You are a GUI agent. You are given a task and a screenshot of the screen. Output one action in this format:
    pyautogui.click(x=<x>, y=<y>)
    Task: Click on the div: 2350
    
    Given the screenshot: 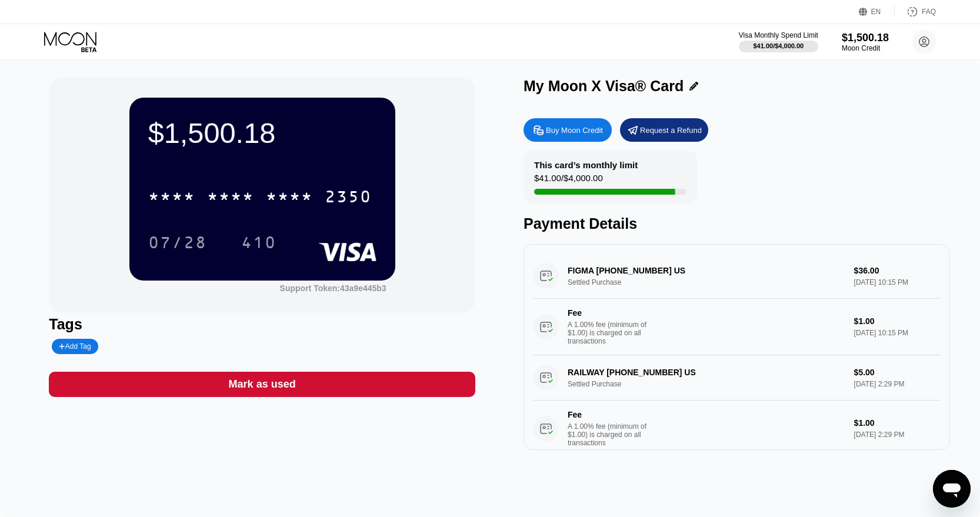 What is the action you would take?
    pyautogui.click(x=348, y=198)
    